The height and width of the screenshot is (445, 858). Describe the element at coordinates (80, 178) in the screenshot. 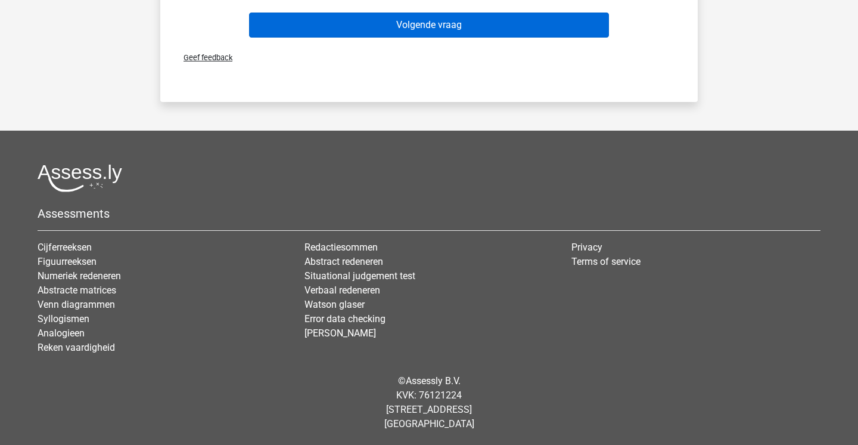

I see `img: Assessly logo` at that location.